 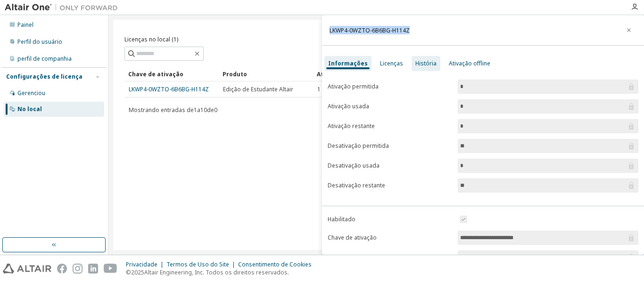 What do you see at coordinates (39, 41) in the screenshot?
I see `font: Perfil do usuário` at bounding box center [39, 41].